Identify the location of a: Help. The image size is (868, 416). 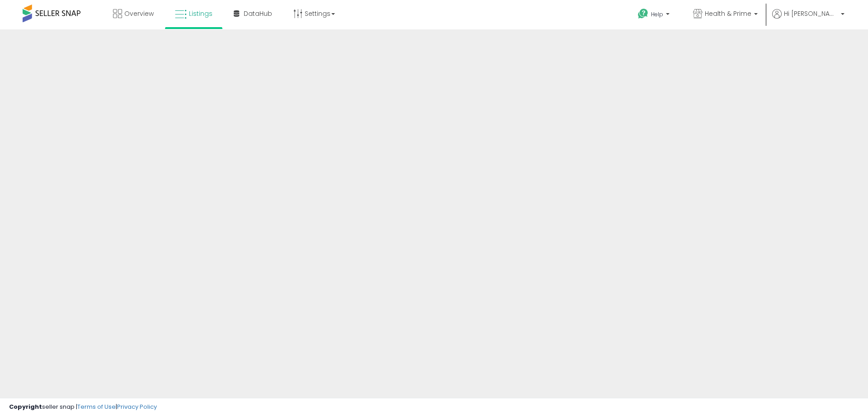
(655, 15).